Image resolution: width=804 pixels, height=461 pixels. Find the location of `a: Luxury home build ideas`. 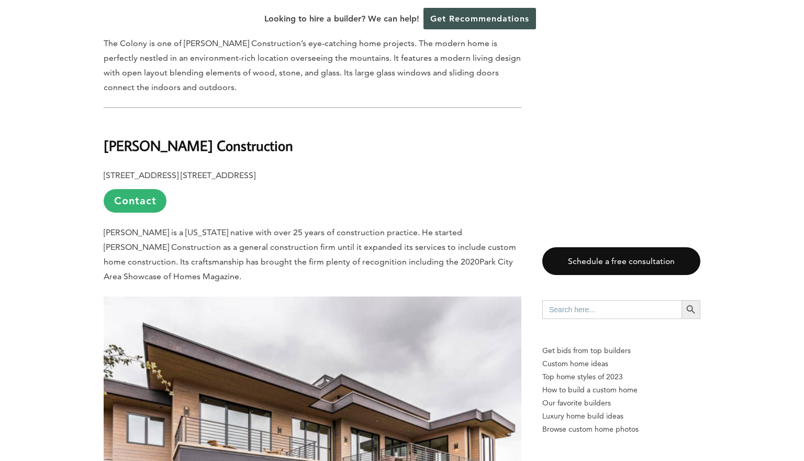

a: Luxury home build ideas is located at coordinates (621, 416).